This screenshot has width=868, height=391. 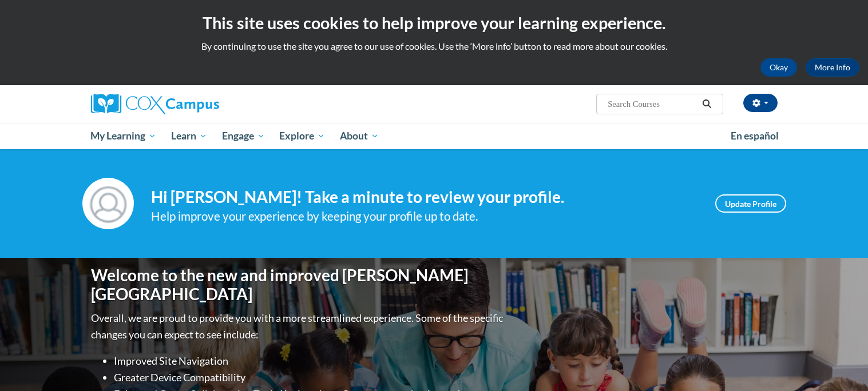 I want to click on li: Improved Site Navigation, so click(x=310, y=361).